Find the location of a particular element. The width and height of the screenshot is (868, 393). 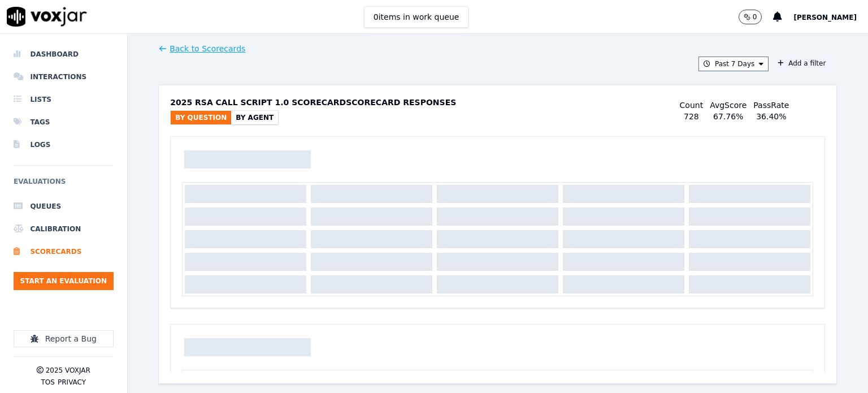

img: voxjar logo is located at coordinates (47, 17).